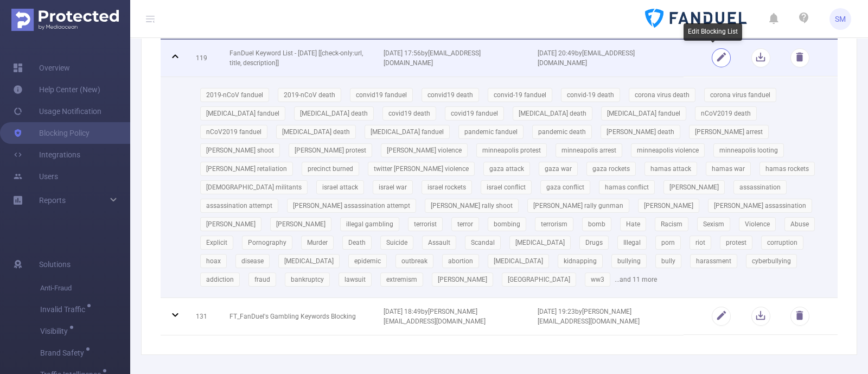 This screenshot has width=868, height=374. Describe the element at coordinates (736, 242) in the screenshot. I see `span: protest` at that location.